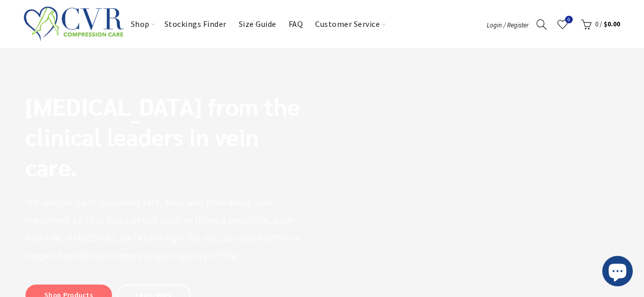 The image size is (644, 297). What do you see at coordinates (562, 25) in the screenshot?
I see `a: Wishlist0` at bounding box center [562, 25].